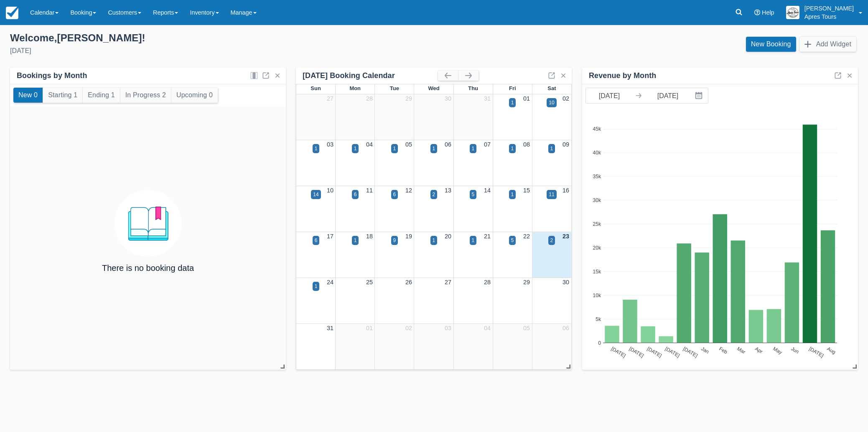  Describe the element at coordinates (527, 144) in the screenshot. I see `a: 08` at that location.